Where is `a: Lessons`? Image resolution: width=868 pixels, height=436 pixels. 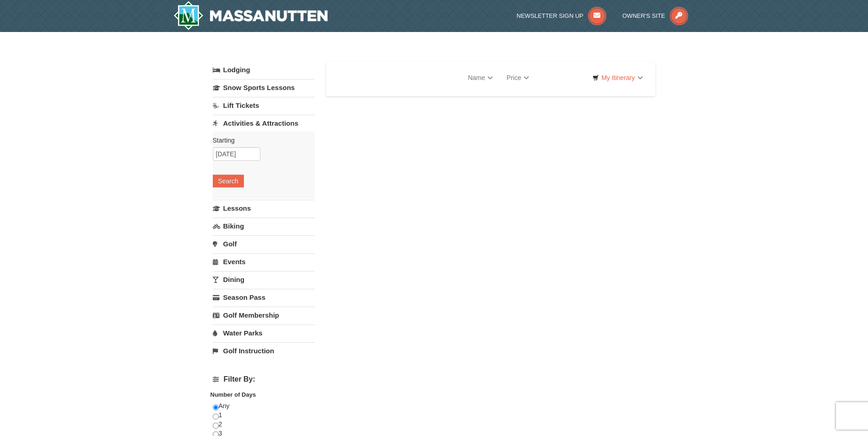
a: Lessons is located at coordinates (264, 208).